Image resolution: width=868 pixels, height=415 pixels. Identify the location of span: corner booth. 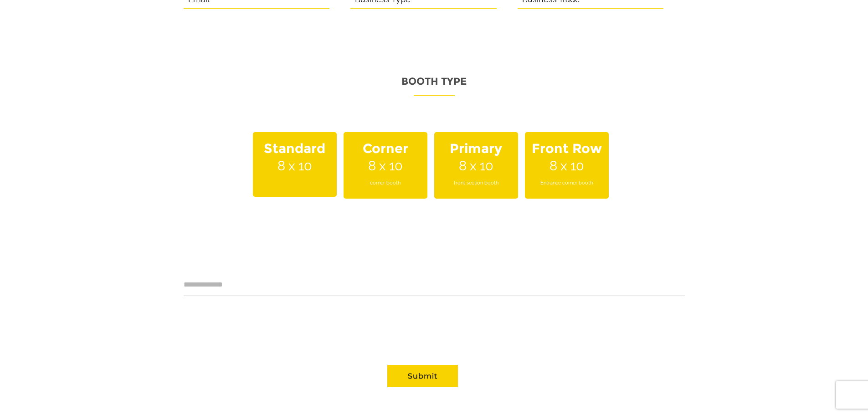
(386, 183).